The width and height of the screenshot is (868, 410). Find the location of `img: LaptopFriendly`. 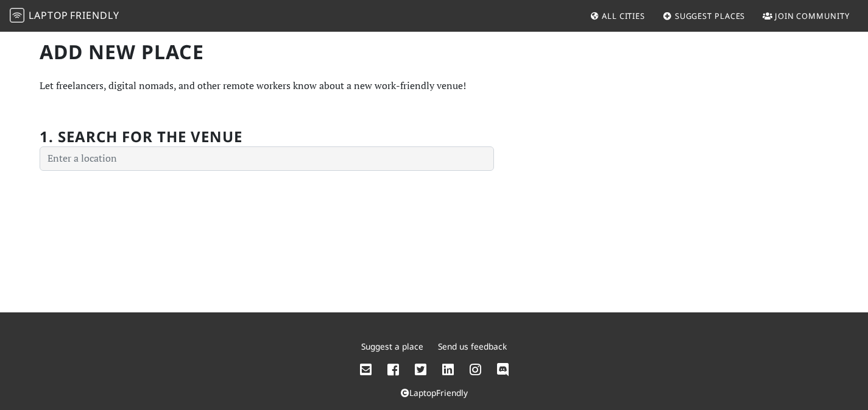

img: LaptopFriendly is located at coordinates (17, 16).